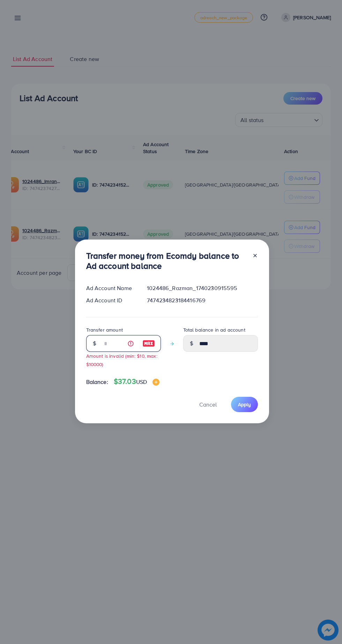  What do you see at coordinates (141, 382) in the screenshot?
I see `span: USD` at bounding box center [141, 382].